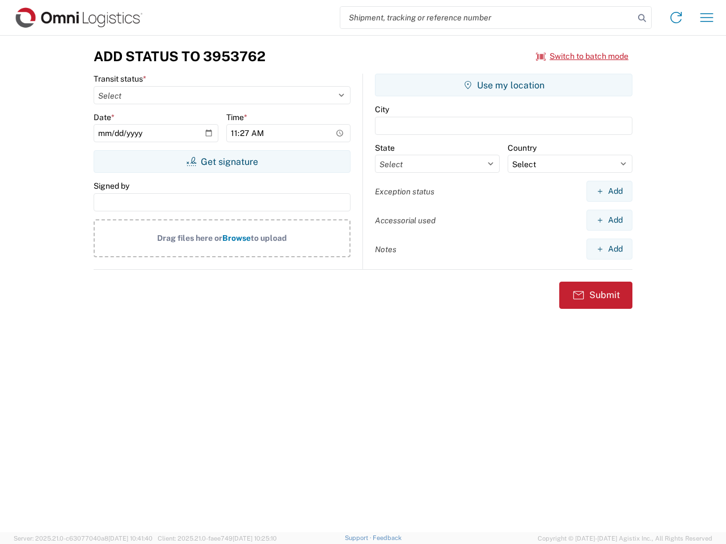  What do you see at coordinates (521, 148) in the screenshot?
I see `label: Country` at bounding box center [521, 148].